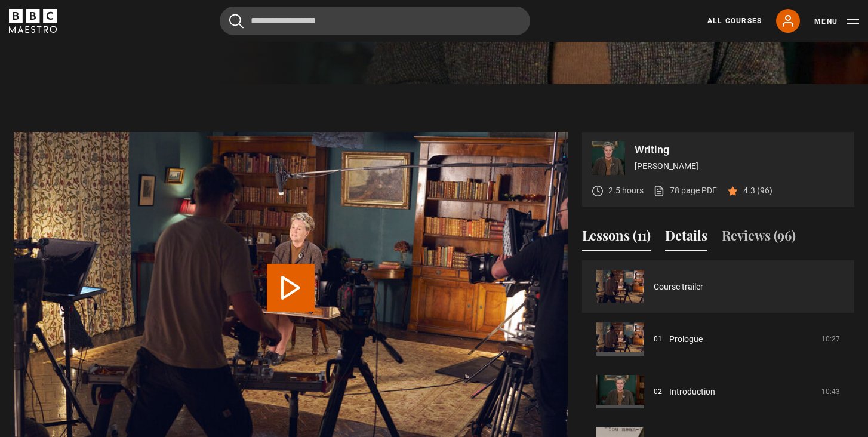 The height and width of the screenshot is (437, 868). Describe the element at coordinates (33, 21) in the screenshot. I see `svg: BBC Maestro` at that location.